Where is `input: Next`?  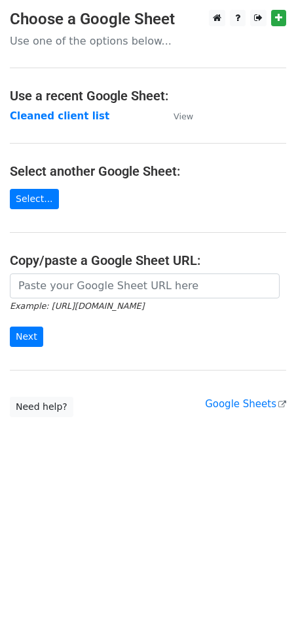 input: Next is located at coordinates (26, 337).